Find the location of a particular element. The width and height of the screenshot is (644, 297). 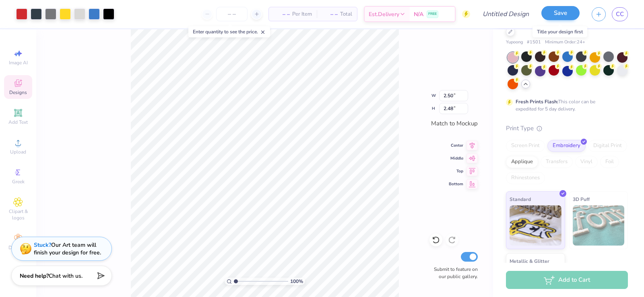

div: Our Art team will finish your design for free. is located at coordinates (67, 249).